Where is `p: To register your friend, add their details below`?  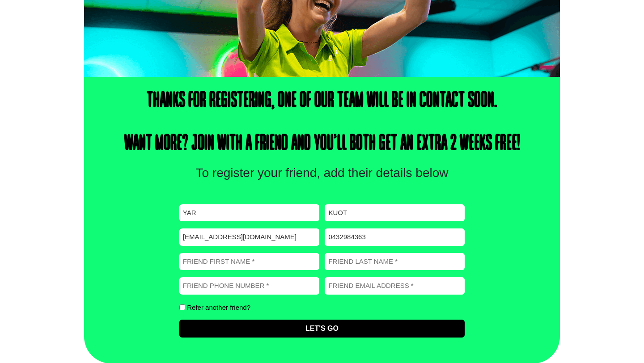
p: To register your friend, add their details below is located at coordinates (322, 173).